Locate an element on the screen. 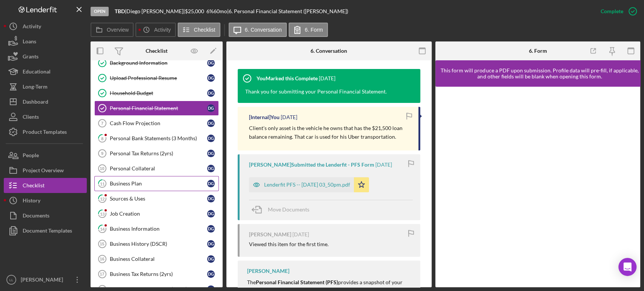  a: 17Business Tax Returns (2yrs)DG is located at coordinates (156, 274).